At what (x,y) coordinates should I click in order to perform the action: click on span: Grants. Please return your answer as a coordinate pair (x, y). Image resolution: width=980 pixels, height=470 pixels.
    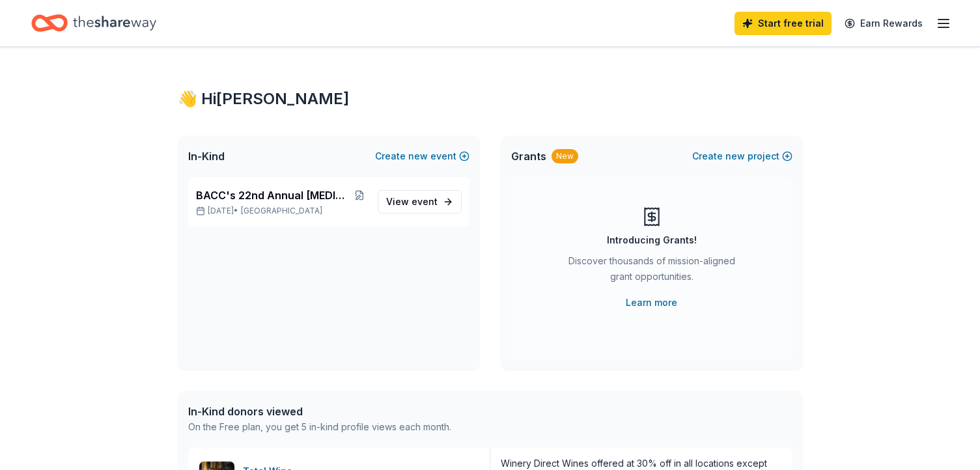
    Looking at the image, I should click on (529, 156).